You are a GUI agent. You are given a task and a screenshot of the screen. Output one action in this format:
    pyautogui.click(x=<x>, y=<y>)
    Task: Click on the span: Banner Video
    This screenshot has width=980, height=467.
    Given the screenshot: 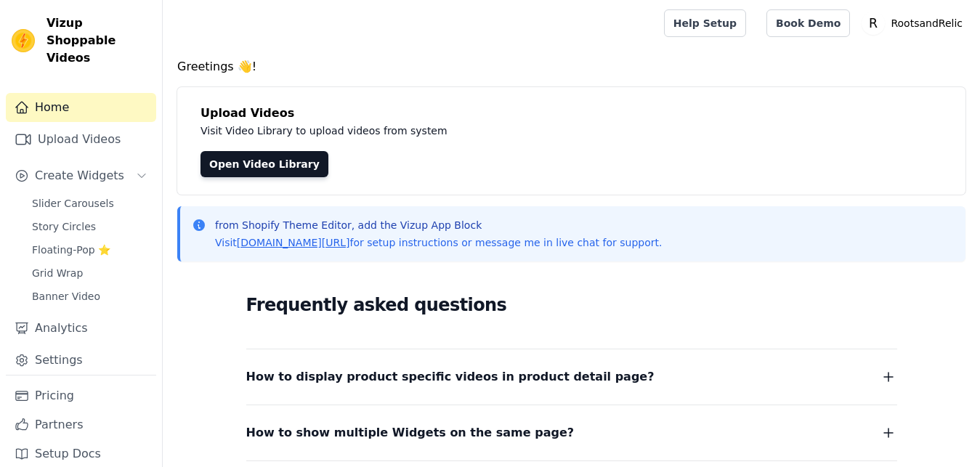 What is the action you would take?
    pyautogui.click(x=66, y=296)
    